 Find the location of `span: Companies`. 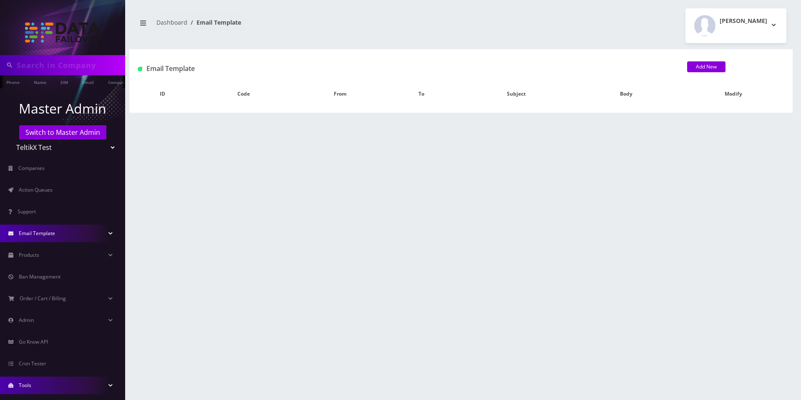

span: Companies is located at coordinates (31, 168).